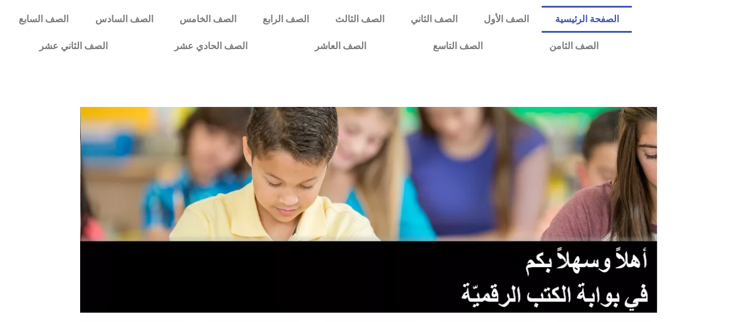 The image size is (740, 322). Describe the element at coordinates (574, 46) in the screenshot. I see `a: الصف الثامن` at that location.